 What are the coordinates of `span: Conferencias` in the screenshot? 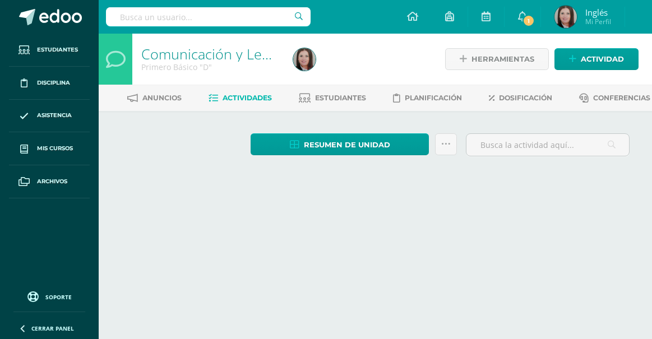 It's located at (621, 98).